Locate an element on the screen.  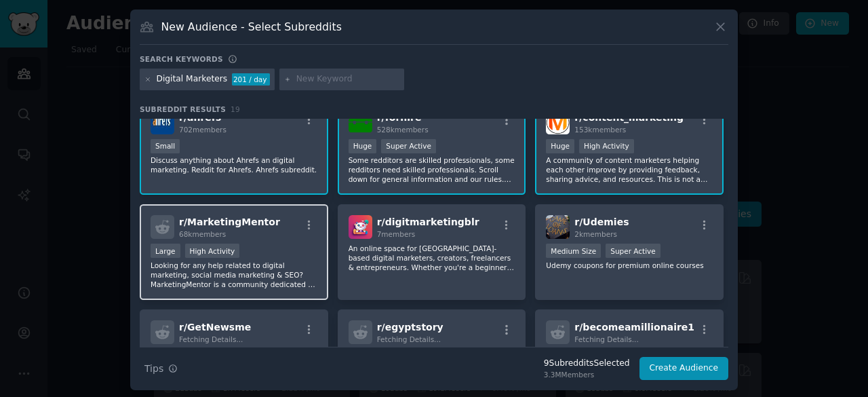
span: 19 is located at coordinates (236, 109).